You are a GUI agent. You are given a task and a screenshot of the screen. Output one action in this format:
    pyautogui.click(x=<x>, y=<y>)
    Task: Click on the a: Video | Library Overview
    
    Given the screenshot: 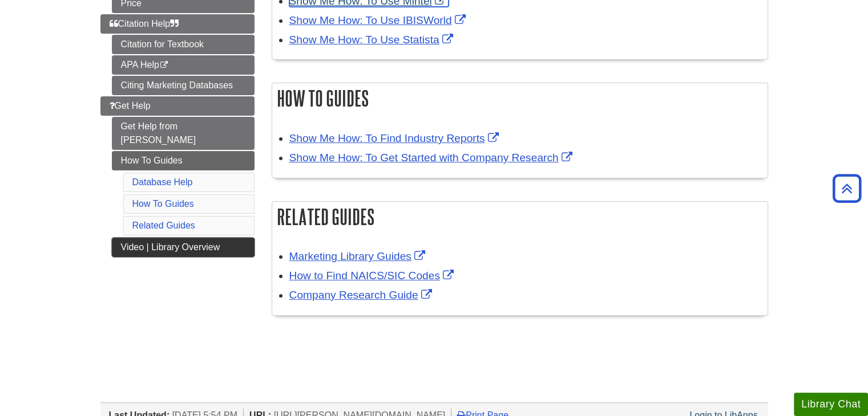 What is the action you would take?
    pyautogui.click(x=183, y=247)
    